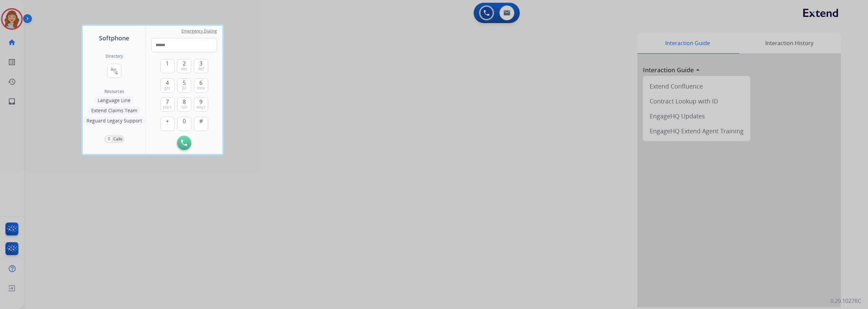  I want to click on button: Reguard Legacy Support, so click(114, 121).